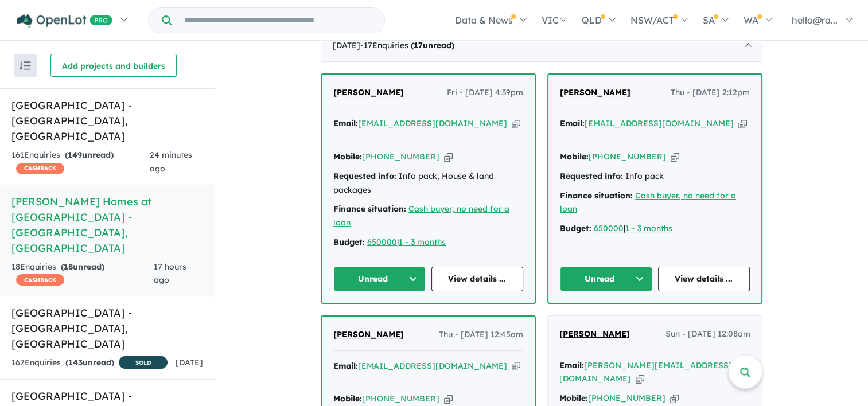 This screenshot has height=406, width=868. I want to click on span: SOLD, so click(142, 362).